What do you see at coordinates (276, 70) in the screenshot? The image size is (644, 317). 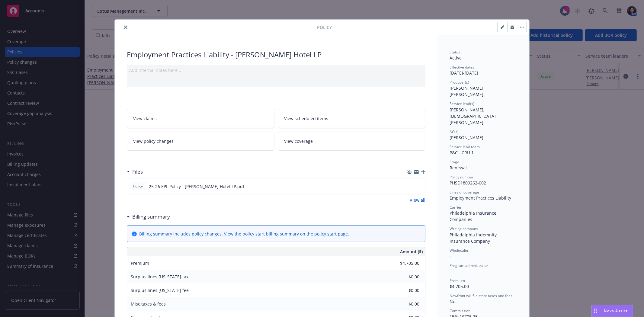 I see `div: Add internal notes here...` at bounding box center [276, 70].